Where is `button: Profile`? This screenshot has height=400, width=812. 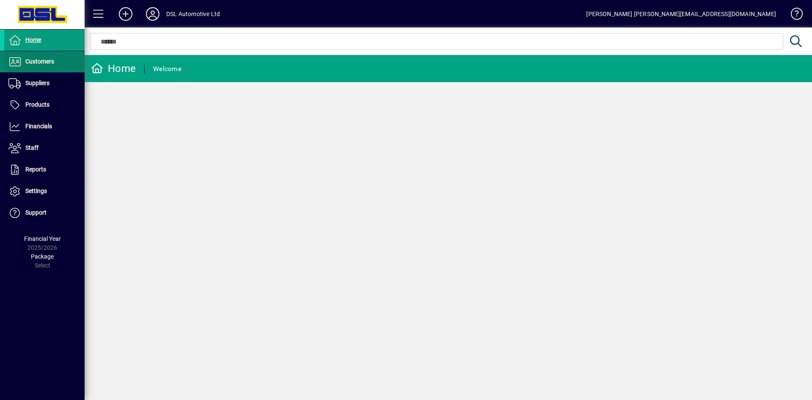 button: Profile is located at coordinates (153, 14).